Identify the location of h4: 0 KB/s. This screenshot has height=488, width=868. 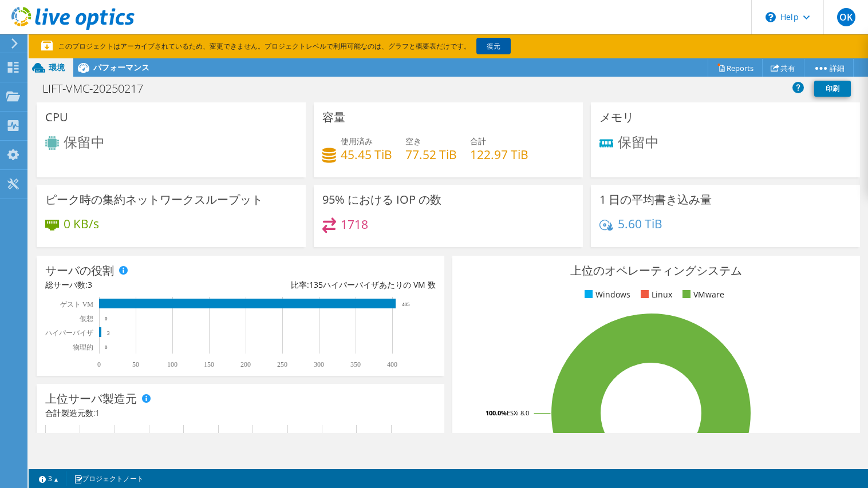
(81, 224).